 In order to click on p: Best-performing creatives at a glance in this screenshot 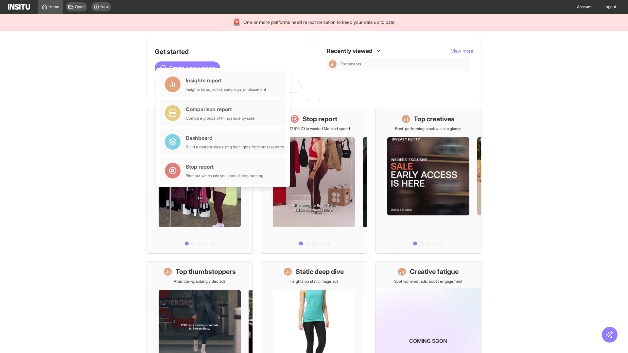, I will do `click(428, 129)`.